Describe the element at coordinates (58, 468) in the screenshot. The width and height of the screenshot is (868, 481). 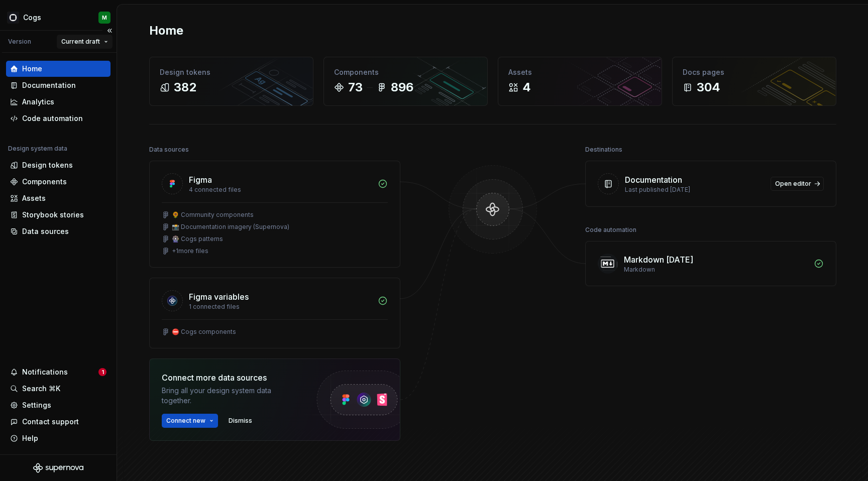
I see `svg: Supernova Logo` at that location.